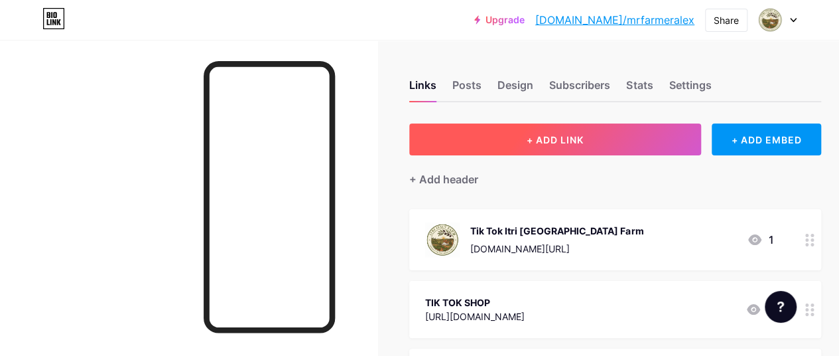  What do you see at coordinates (443, 240) in the screenshot?
I see `img: Tik Tok Itri Italy Farm` at bounding box center [443, 240].